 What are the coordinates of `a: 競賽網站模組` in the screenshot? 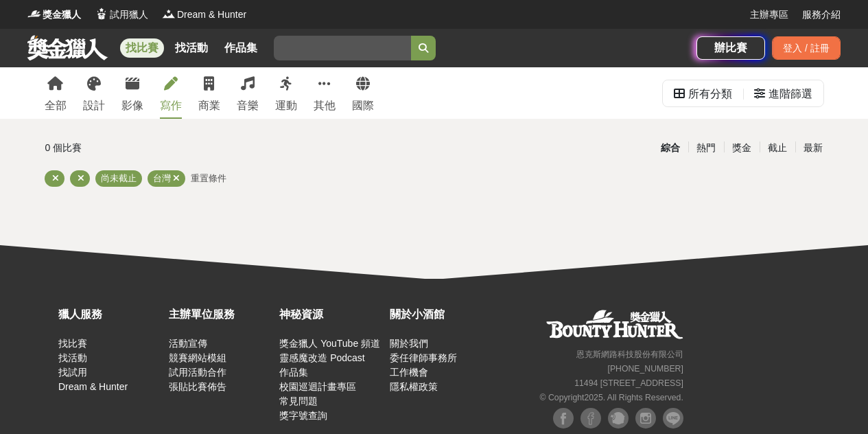 It's located at (198, 358).